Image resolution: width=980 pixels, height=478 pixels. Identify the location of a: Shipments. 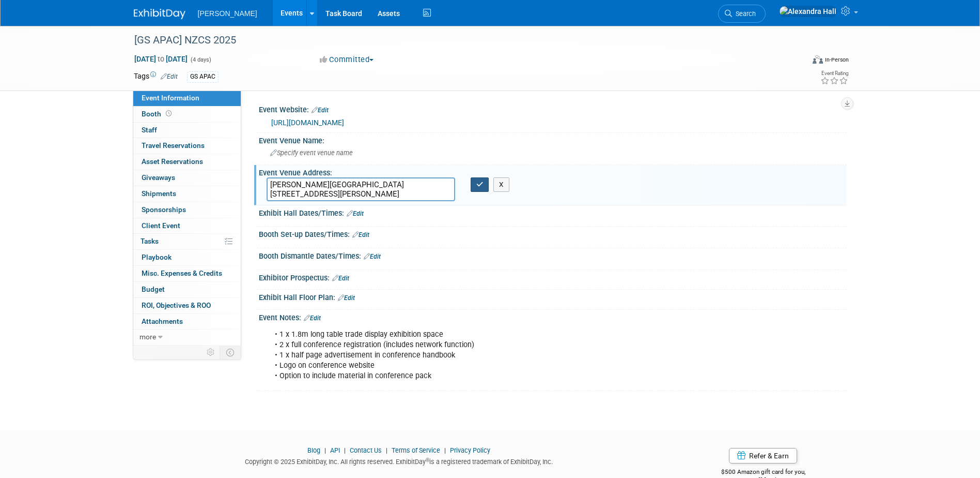
(187, 194).